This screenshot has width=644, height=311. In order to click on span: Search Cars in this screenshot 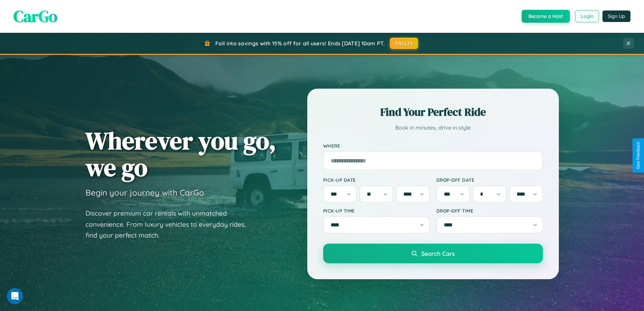, I will do `click(438, 254)`.